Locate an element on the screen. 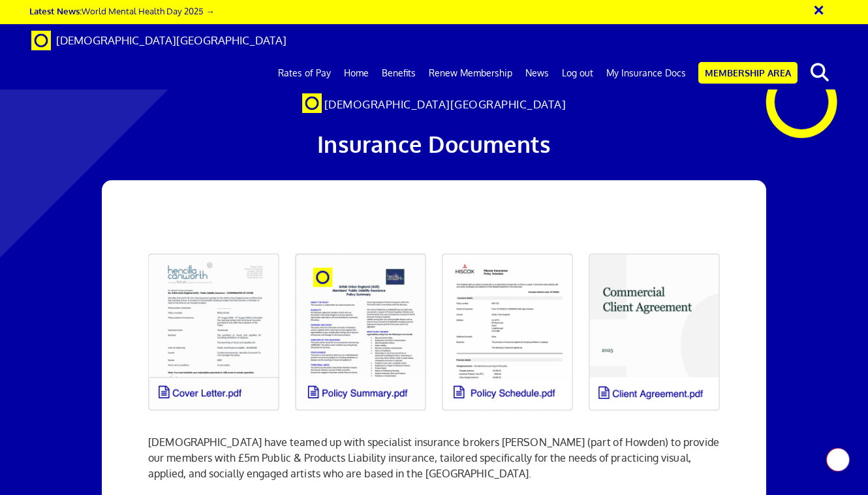  span: Insurance Documents is located at coordinates (434, 143).